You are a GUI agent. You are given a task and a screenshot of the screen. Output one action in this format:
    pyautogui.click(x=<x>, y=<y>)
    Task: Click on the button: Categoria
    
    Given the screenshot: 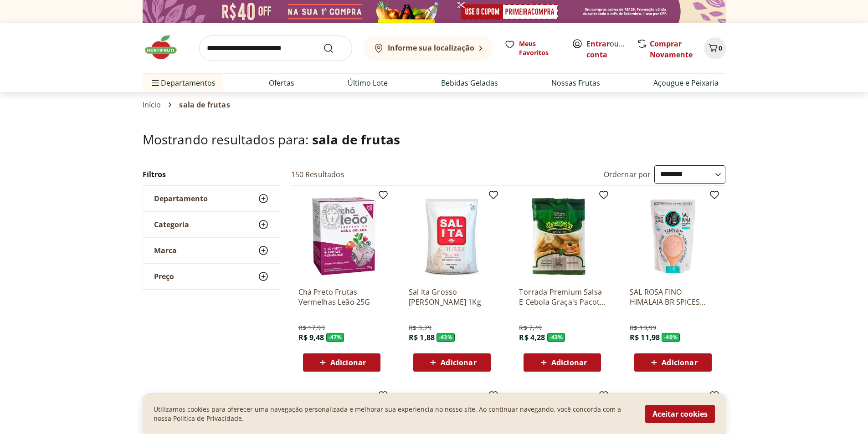 What is the action you would take?
    pyautogui.click(x=211, y=224)
    